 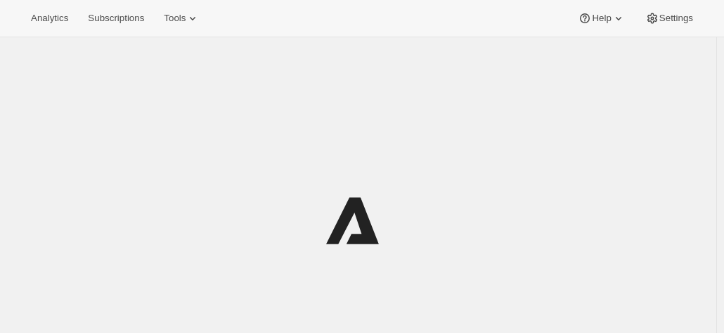 I want to click on span: Tools, so click(x=174, y=18).